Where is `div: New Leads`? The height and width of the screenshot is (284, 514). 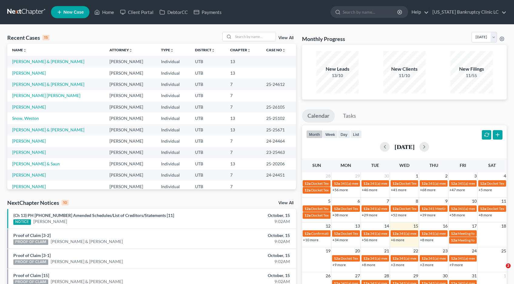 div: New Leads is located at coordinates (338, 69).